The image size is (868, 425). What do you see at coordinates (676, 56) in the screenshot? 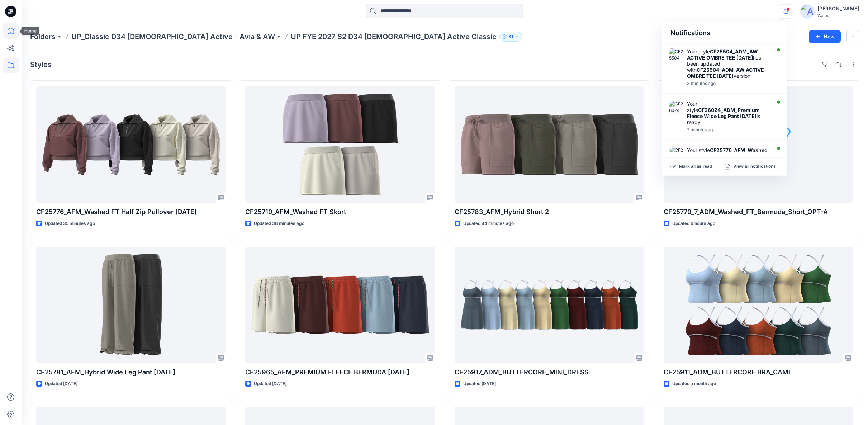
I see `img: CF25504_ADM_AW ACTIVE OMBRE TEE 01SEP25` at bounding box center [676, 56].